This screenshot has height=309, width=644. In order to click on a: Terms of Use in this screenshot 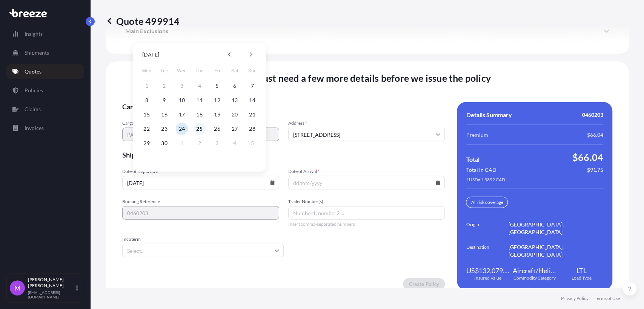, I will do `click(607, 299)`.